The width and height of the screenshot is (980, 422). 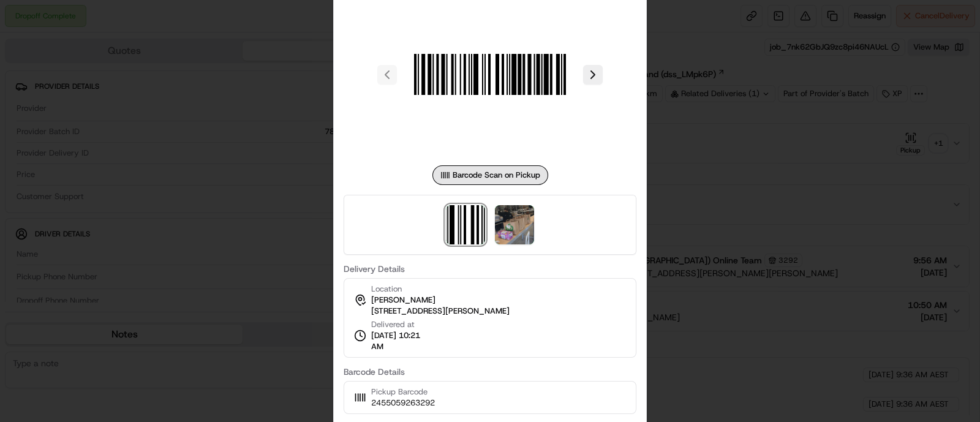 I want to click on button: photo_proof_of_delivery image, so click(x=514, y=225).